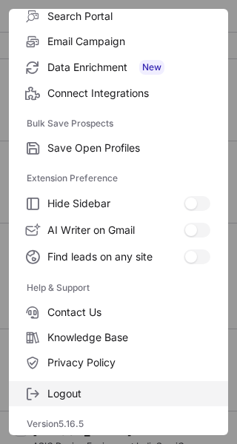 Image resolution: width=237 pixels, height=444 pixels. I want to click on span: Email Campaign, so click(129, 41).